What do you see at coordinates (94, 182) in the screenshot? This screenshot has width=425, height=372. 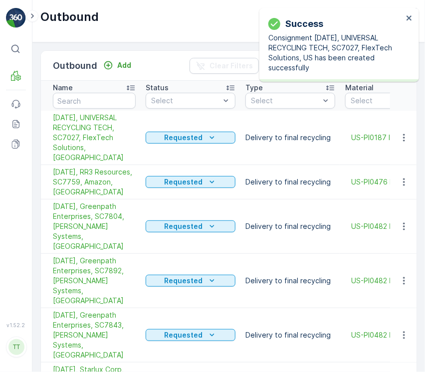 I see `a: 09/30/2025, RR3 Resources, SC7759, Amazon, US` at bounding box center [94, 182].